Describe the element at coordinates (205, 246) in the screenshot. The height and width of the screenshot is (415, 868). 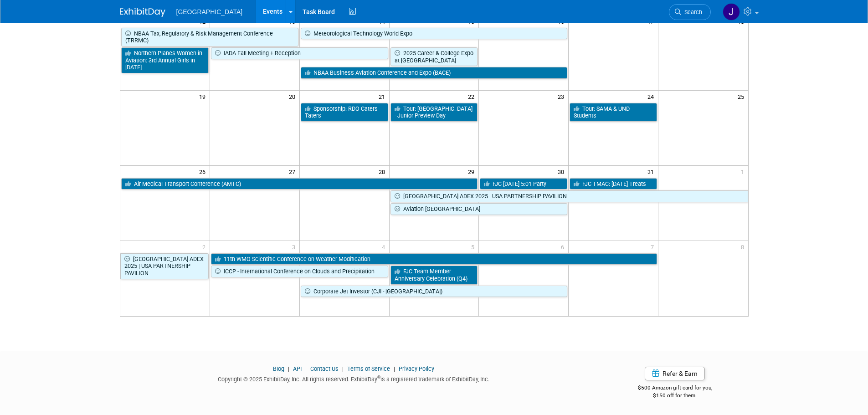
I see `span: 2` at that location.